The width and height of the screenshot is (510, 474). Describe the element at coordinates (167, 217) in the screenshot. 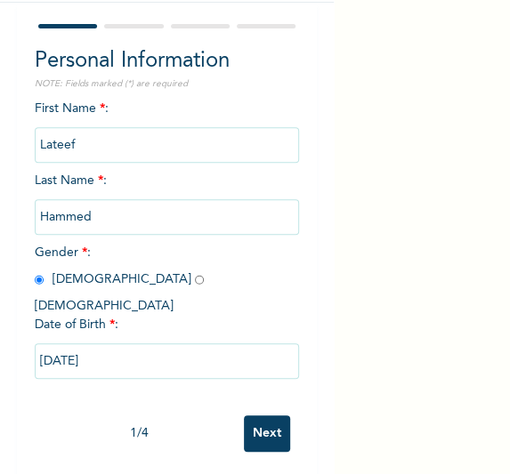

I see `input: Enter your last name` at that location.